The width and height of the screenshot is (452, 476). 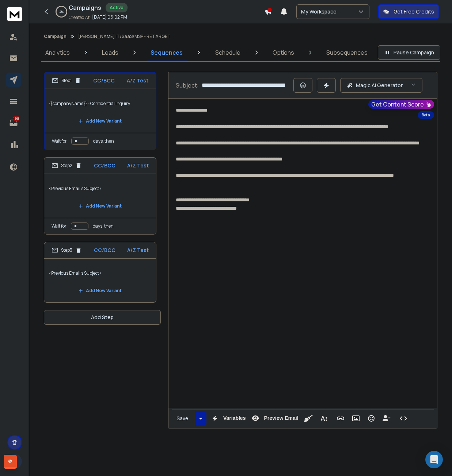 I want to click on p: Leads, so click(x=110, y=52).